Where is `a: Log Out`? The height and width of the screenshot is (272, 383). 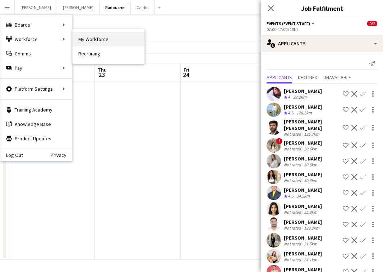 a: Log Out is located at coordinates (11, 155).